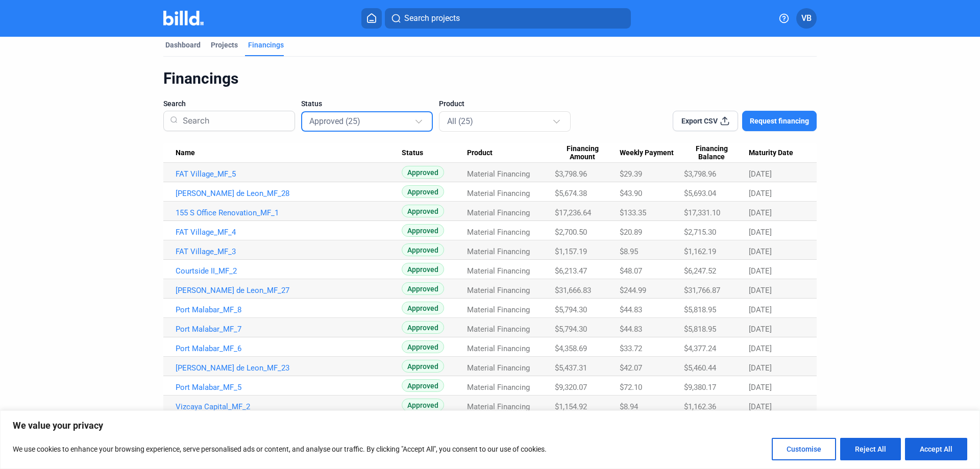 This screenshot has width=980, height=469. What do you see at coordinates (771, 153) in the screenshot?
I see `span: Maturity Date` at bounding box center [771, 153].